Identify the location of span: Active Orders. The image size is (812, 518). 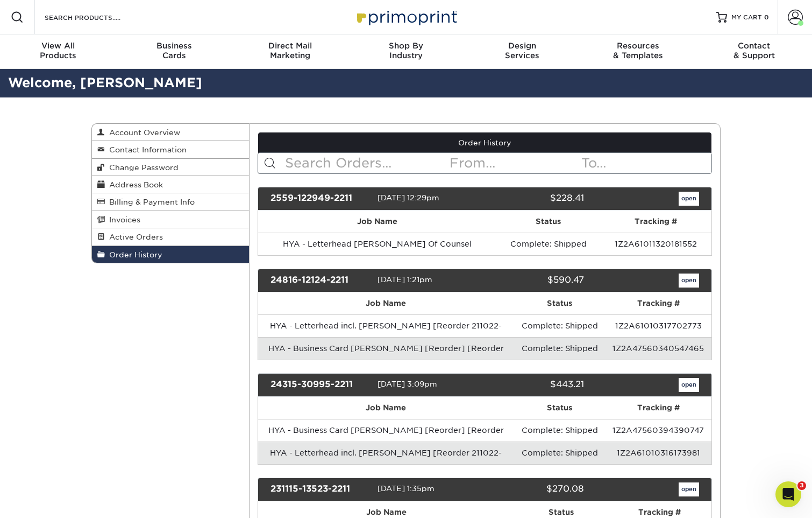
(134, 237).